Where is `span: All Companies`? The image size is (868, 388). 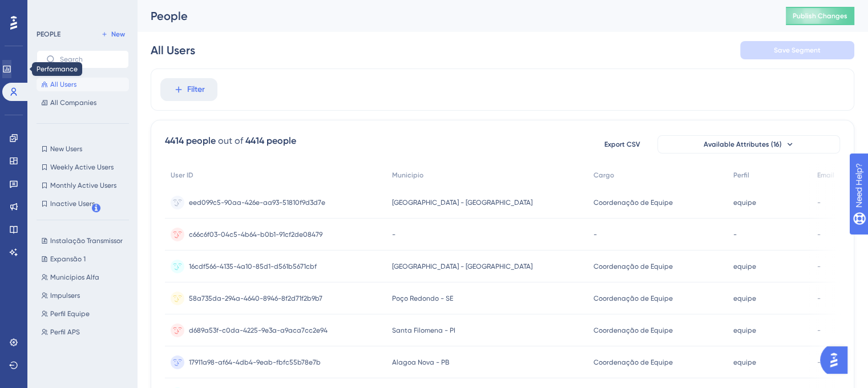
span: All Companies is located at coordinates (73, 102).